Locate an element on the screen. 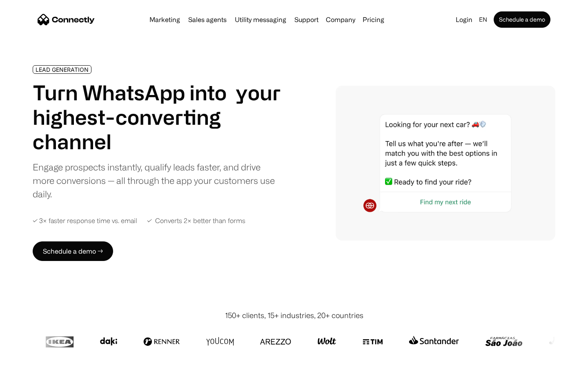 Image resolution: width=588 pixels, height=367 pixels. a: Utility messaging is located at coordinates (260, 20).